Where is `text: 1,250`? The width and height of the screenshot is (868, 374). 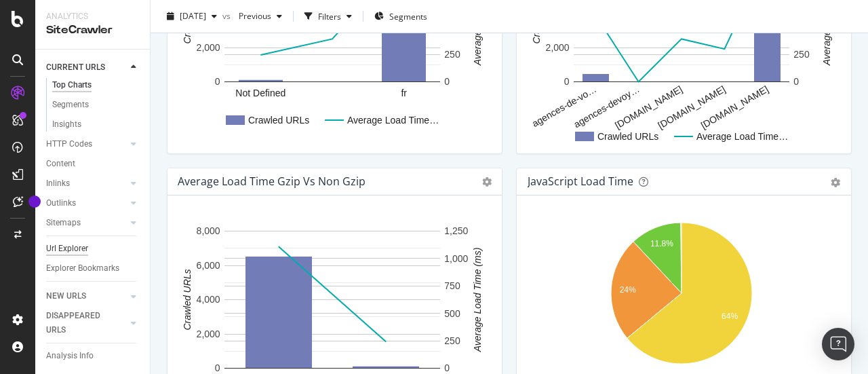 text: 1,250 is located at coordinates (456, 231).